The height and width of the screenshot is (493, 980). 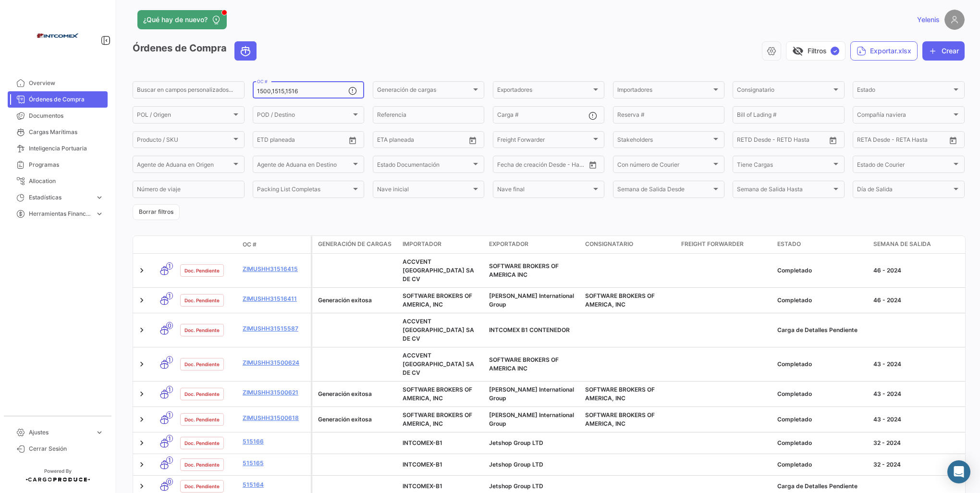 I want to click on datatable-header-cell: Generación de cargas, so click(x=356, y=245).